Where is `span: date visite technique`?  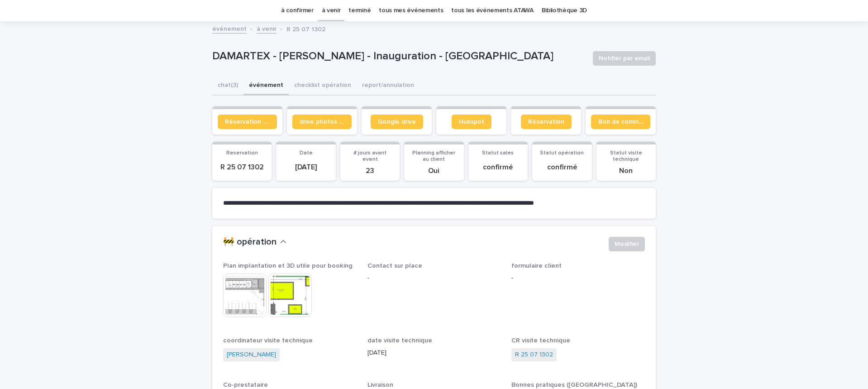
span: date visite technique is located at coordinates (399, 340).